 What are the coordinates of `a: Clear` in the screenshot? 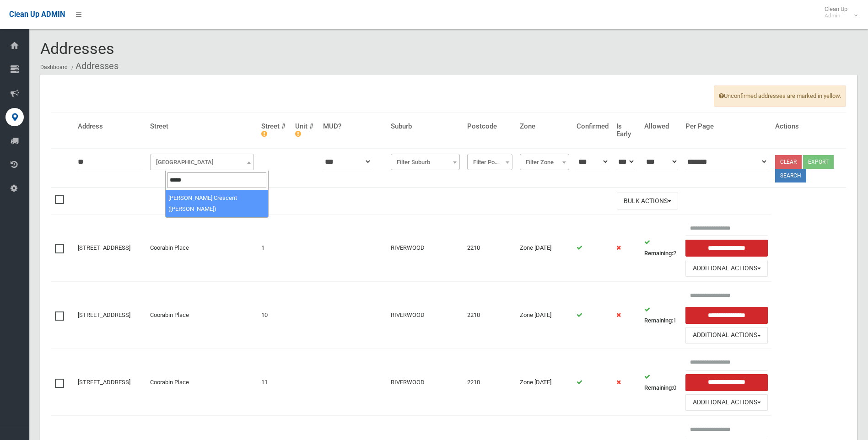 It's located at (788, 162).